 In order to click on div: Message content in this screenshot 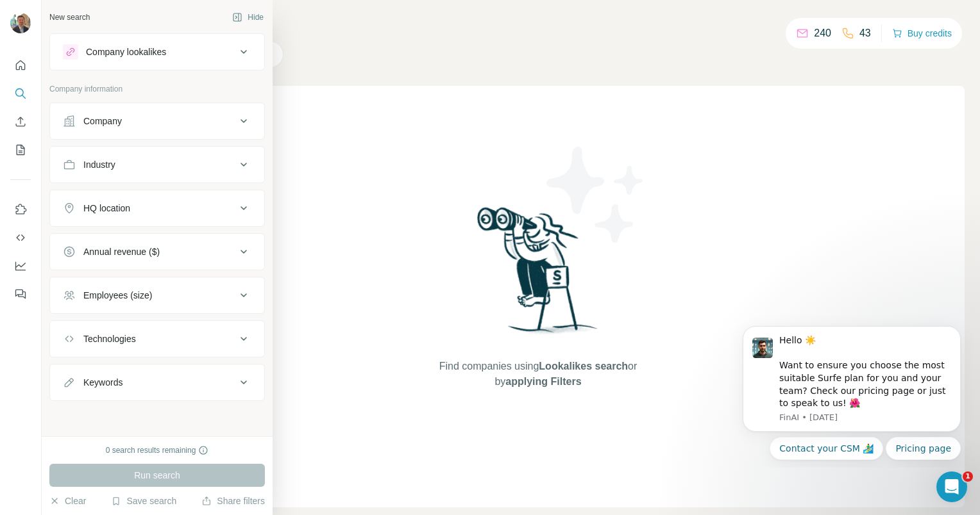, I will do `click(142, 57)`.